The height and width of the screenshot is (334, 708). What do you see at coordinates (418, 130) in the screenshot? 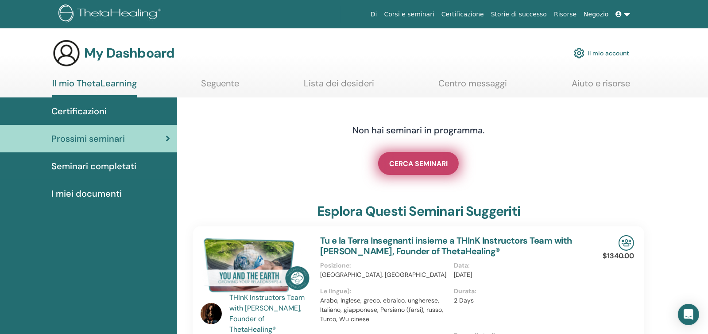
I see `h4: Non hai seminari in programma.` at bounding box center [418, 130].